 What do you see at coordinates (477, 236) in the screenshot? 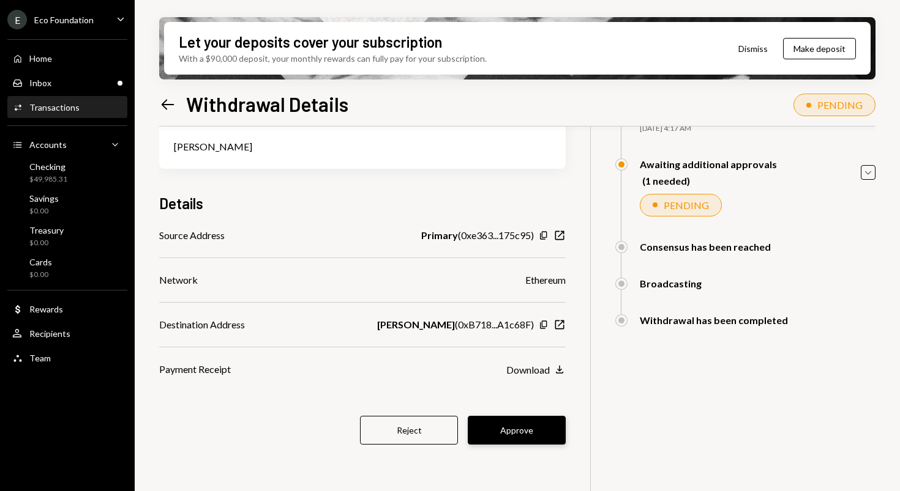
I see `div: ( 0xe363...175c95 )` at bounding box center [477, 236].